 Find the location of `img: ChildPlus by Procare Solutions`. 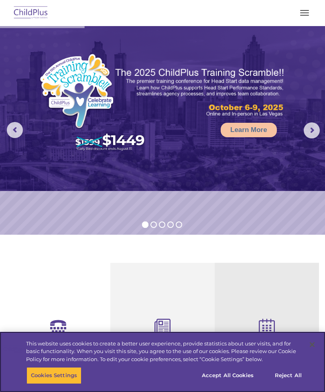

img: ChildPlus by Procare Solutions is located at coordinates (31, 13).